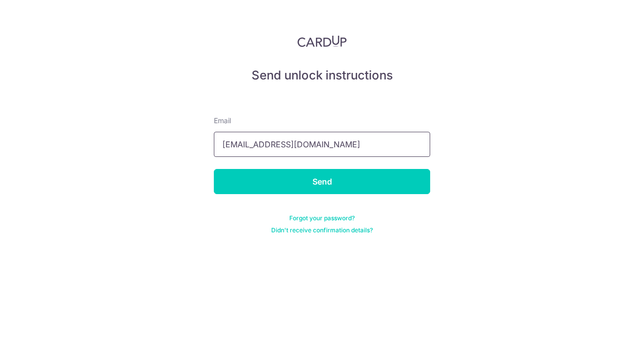 Image resolution: width=644 pixels, height=350 pixels. What do you see at coordinates (322, 144) in the screenshot?
I see `input: Enter your Email` at bounding box center [322, 144].